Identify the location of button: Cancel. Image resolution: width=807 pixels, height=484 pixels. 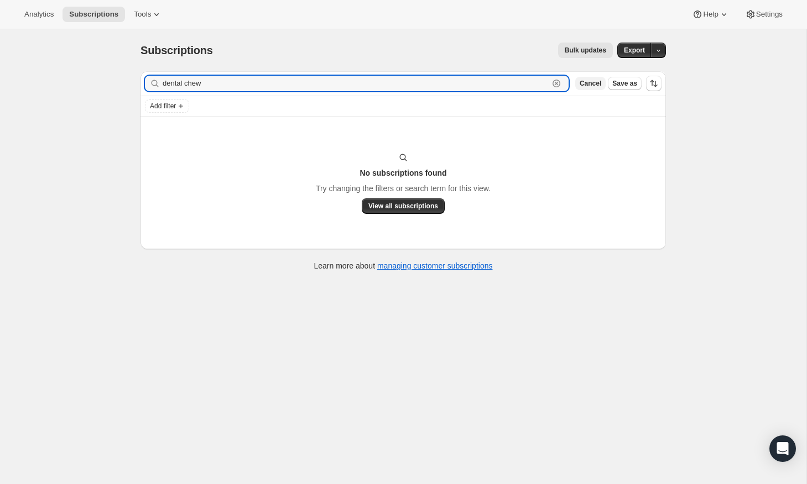
(590, 83).